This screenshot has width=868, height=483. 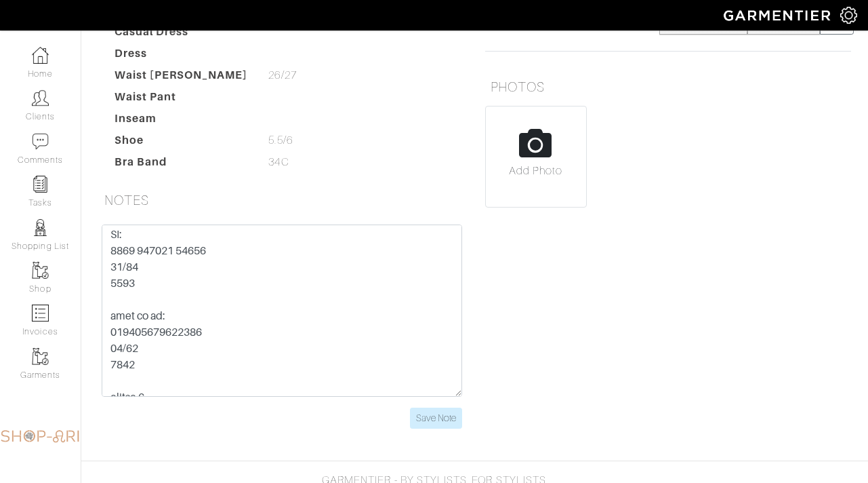 I want to click on img: comment-icon-a0a6a9ef722e966f86d9cbdc48e553b5cf19dbc54f86b18d962a5391bc8f6eb6.png, so click(x=40, y=141).